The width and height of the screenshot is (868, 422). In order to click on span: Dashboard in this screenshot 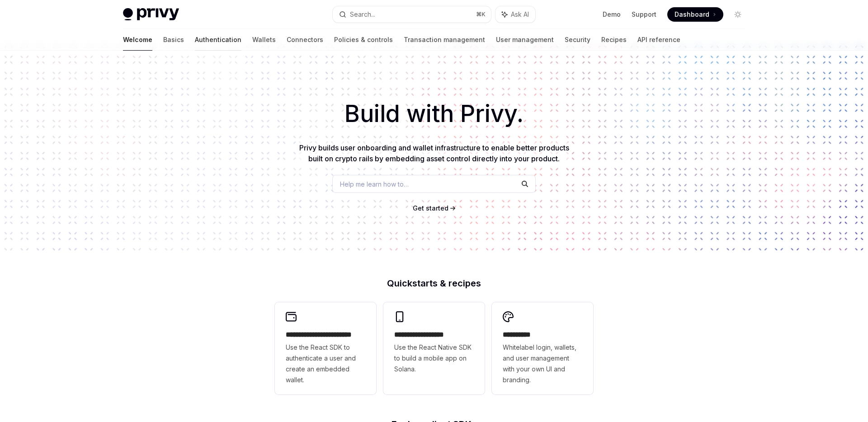, I will do `click(692, 14)`.